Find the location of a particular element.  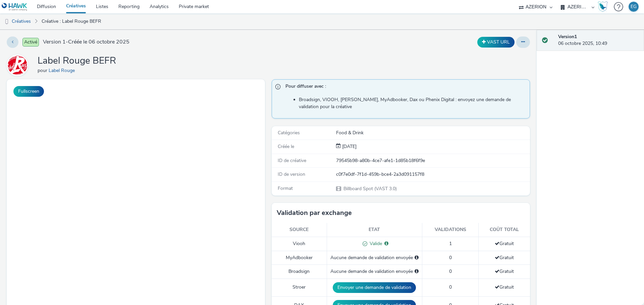

div: Dupliquer la créative en un VAST URL is located at coordinates (496, 43).